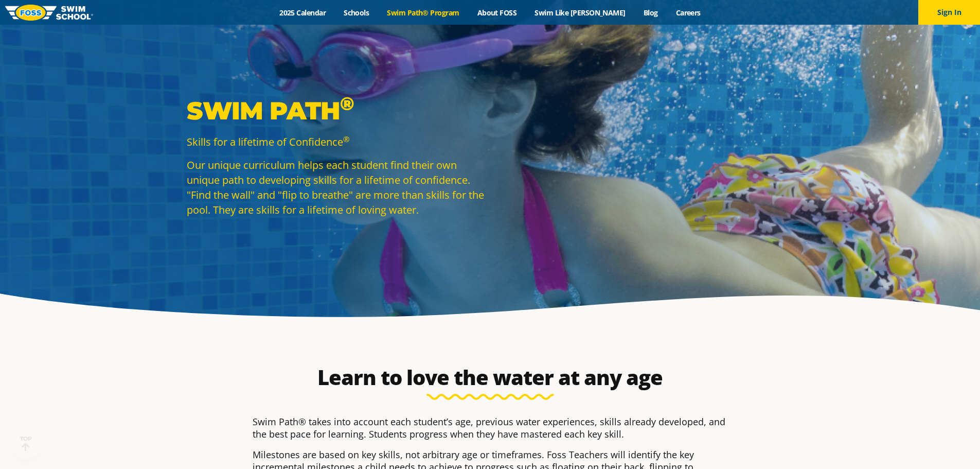 The width and height of the screenshot is (980, 469). I want to click on p: Our unique curriculum helps each student find their own unique path to developing skills for a li..., so click(336, 187).